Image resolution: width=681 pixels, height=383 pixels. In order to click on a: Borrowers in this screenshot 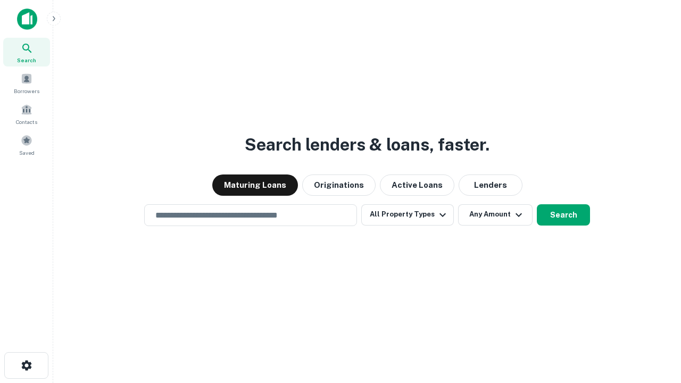, I will do `click(27, 83)`.